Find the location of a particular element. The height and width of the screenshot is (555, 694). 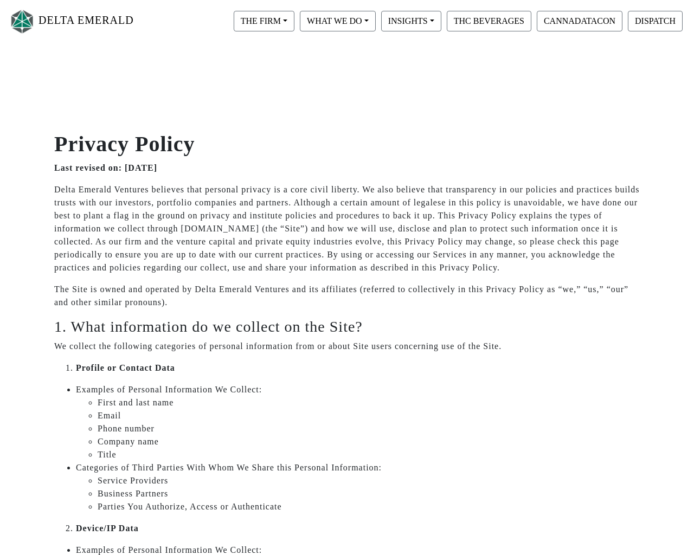

img: Logo is located at coordinates (22, 21).